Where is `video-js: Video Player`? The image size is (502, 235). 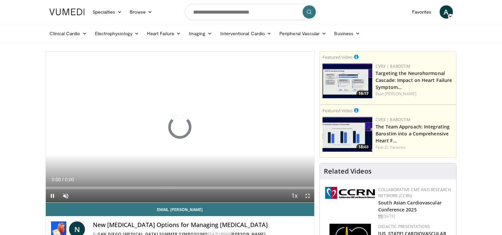
video-js: Video Player is located at coordinates (180, 127).